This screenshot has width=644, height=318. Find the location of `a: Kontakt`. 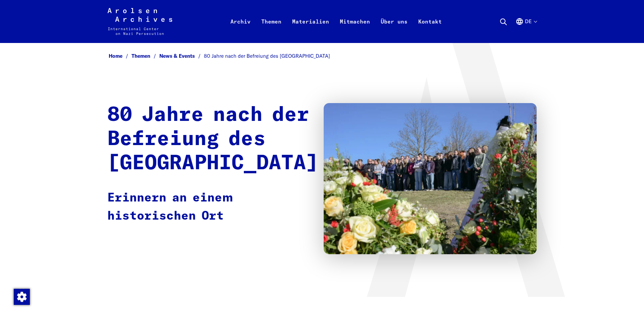

a: Kontakt is located at coordinates (430, 29).